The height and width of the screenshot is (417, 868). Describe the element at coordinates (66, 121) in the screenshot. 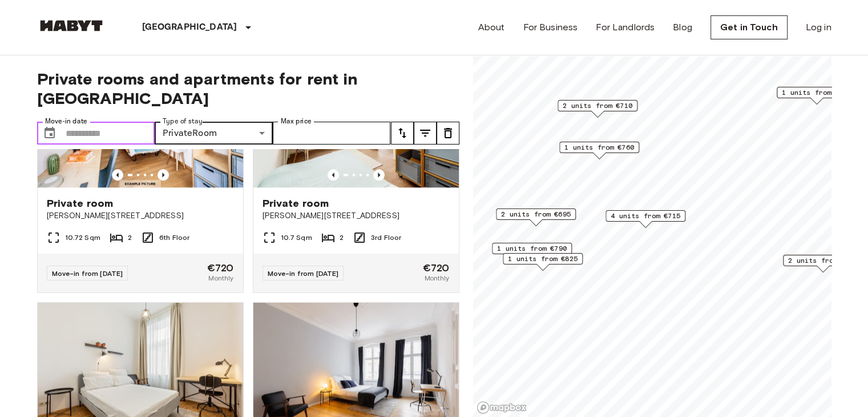

I see `label: Move-in date` at that location.